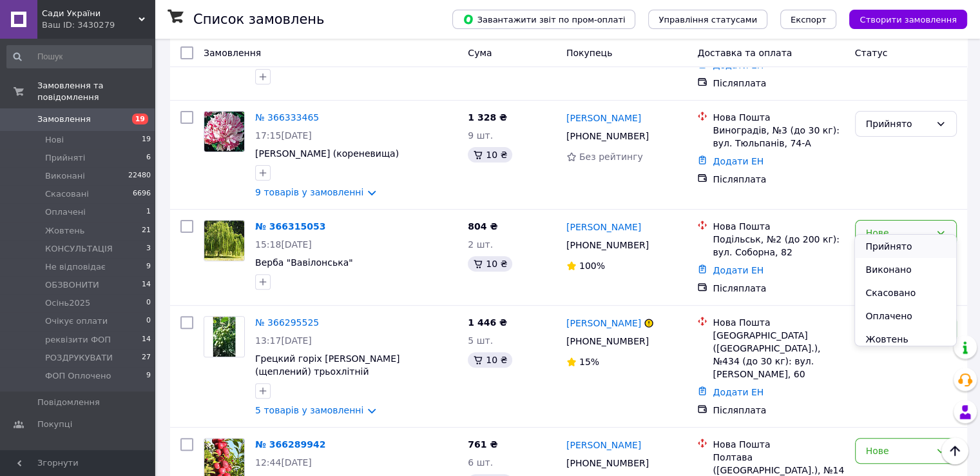 This screenshot has height=476, width=980. Describe the element at coordinates (55, 425) in the screenshot. I see `span: Покупці` at that location.